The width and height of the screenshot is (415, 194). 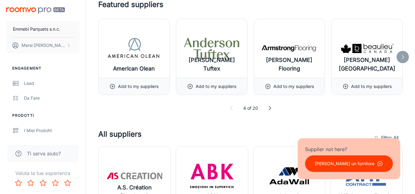 What do you see at coordinates (349, 150) in the screenshot?
I see `p: Supplier not here?` at bounding box center [349, 150].